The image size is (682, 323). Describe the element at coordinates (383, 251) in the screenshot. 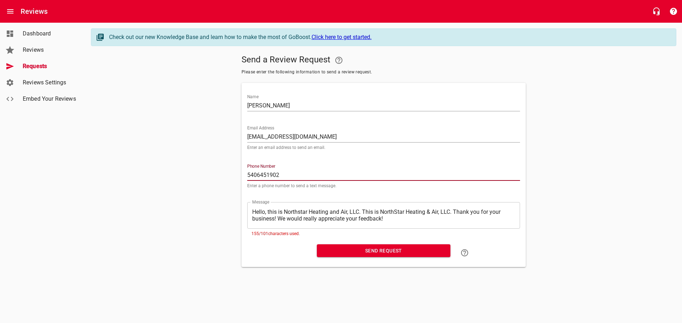

I see `button: Send Request` at that location.